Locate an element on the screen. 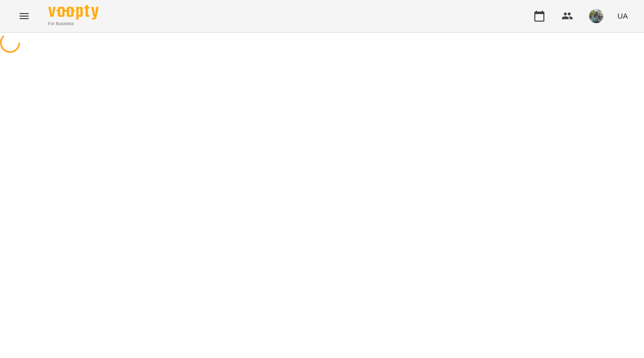 This screenshot has height=358, width=644. span: For Business is located at coordinates (74, 23).